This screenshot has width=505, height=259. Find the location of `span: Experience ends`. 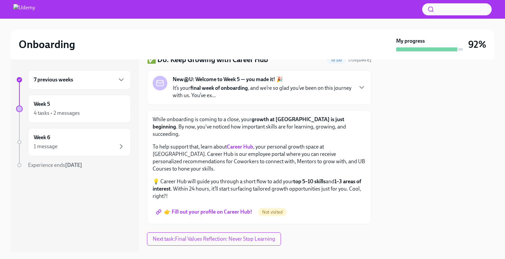

span: Experience ends is located at coordinates (55, 165).